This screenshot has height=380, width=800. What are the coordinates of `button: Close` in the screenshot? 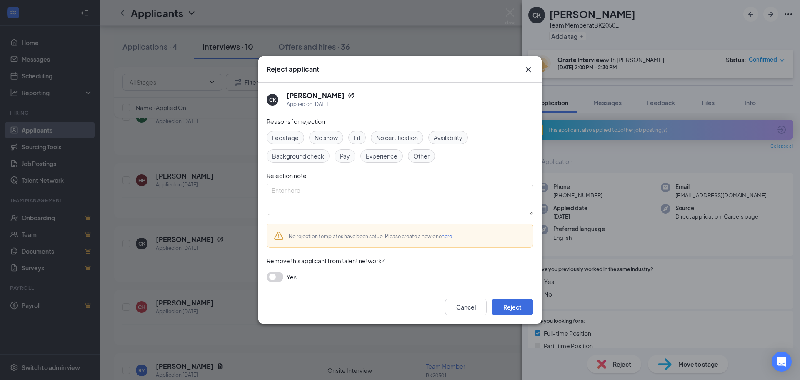 It's located at (528, 70).